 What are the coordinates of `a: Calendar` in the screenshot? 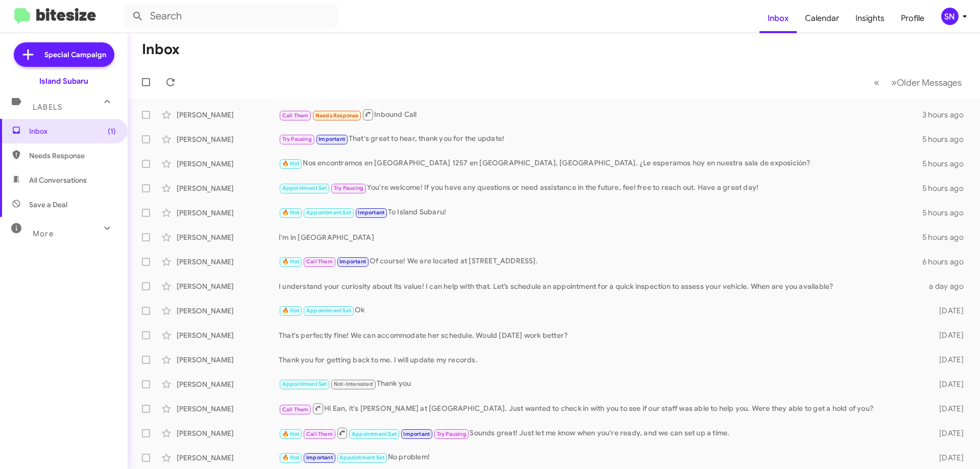 It's located at (822, 18).